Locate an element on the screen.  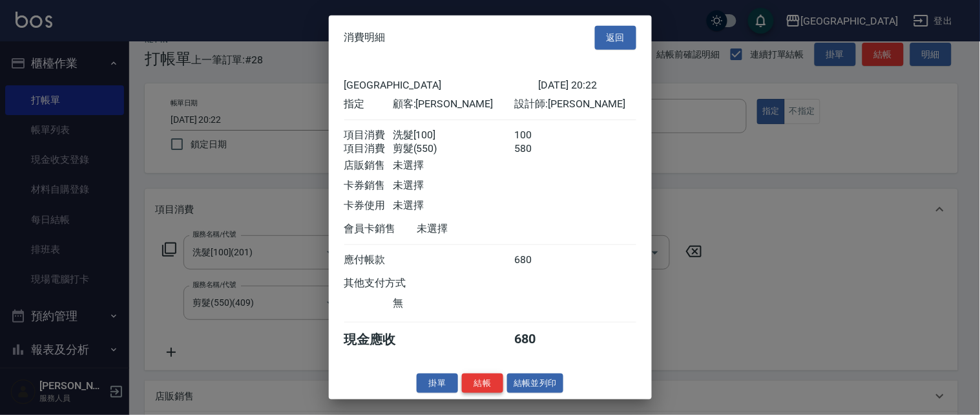
div: 100 is located at coordinates (538, 134).